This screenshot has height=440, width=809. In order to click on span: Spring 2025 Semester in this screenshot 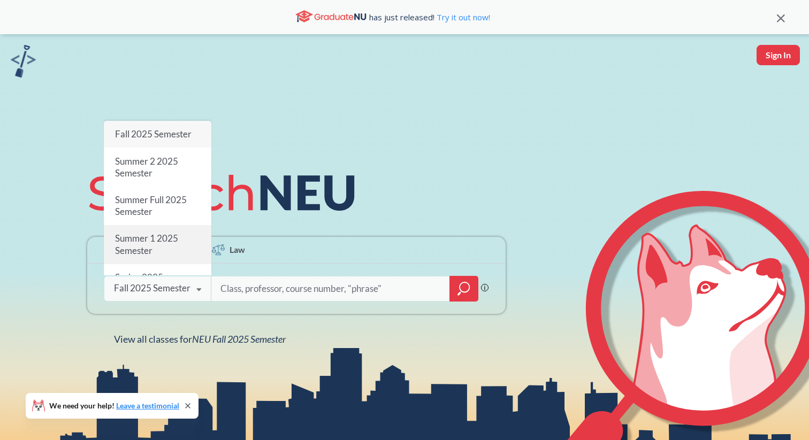, I will do `click(139, 283)`.